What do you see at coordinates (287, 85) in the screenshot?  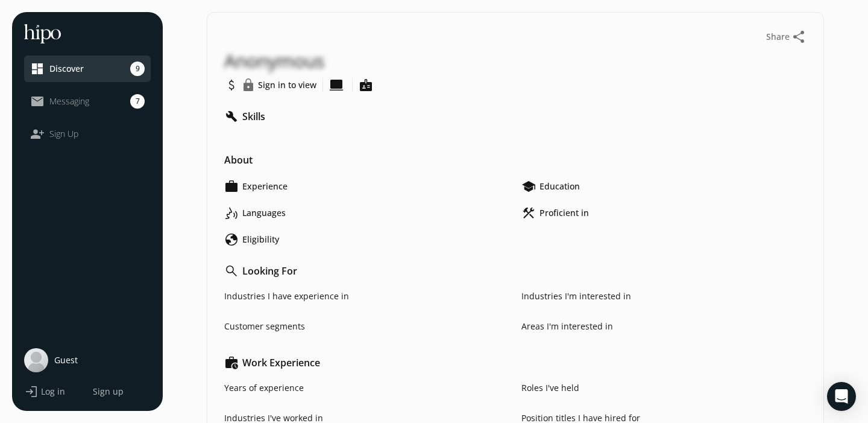 I see `span: Sign in to view` at bounding box center [287, 85].